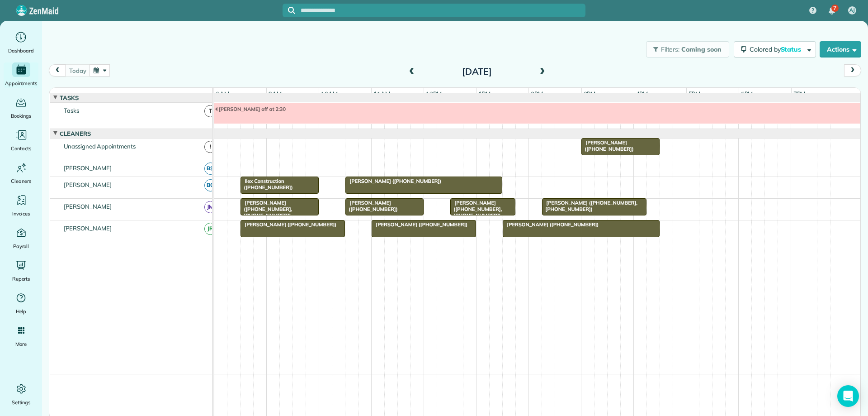 The width and height of the screenshot is (868, 416). Describe the element at coordinates (330, 94) in the screenshot. I see `span: 10am` at that location.